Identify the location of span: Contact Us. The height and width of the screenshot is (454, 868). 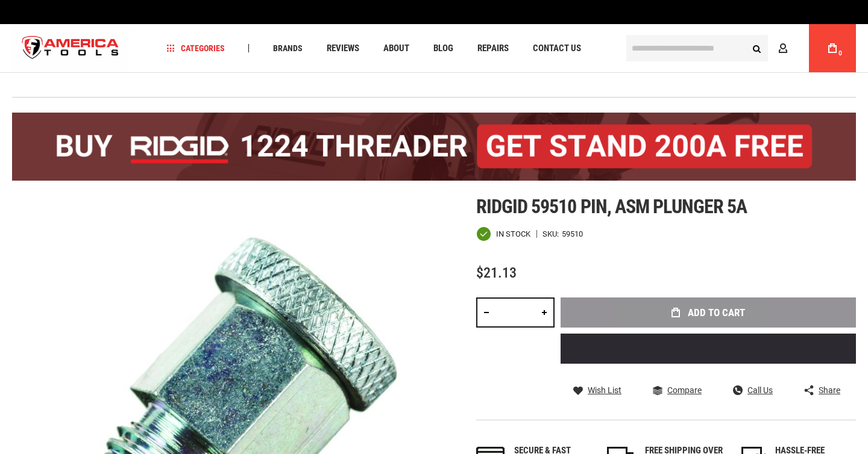
(557, 49).